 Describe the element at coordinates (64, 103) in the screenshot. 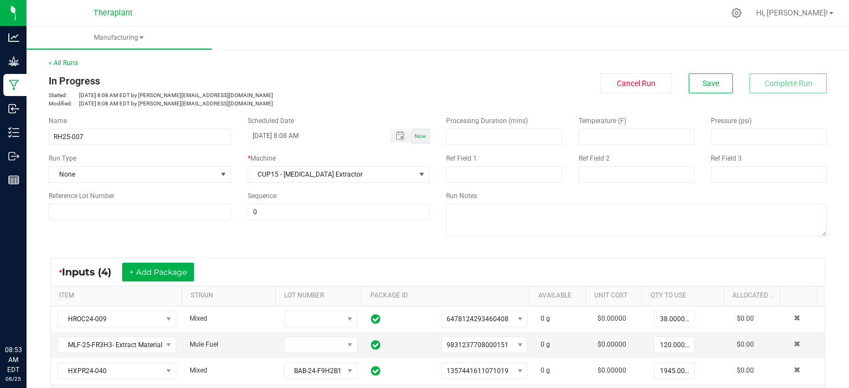

I see `span: Modified:` at that location.